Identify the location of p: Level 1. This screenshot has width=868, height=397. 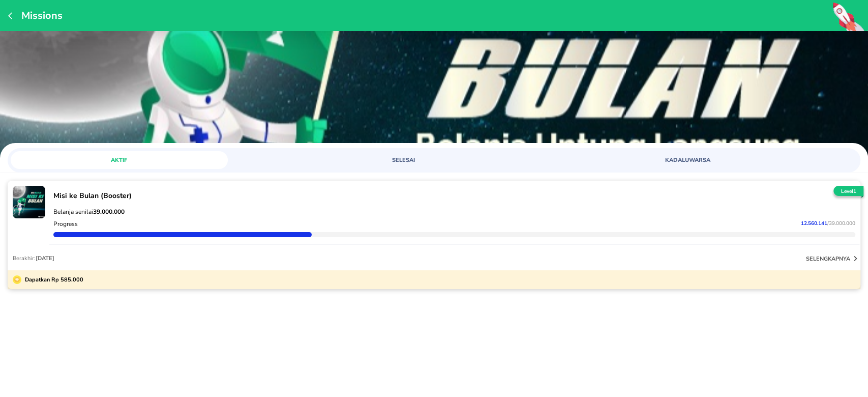
(848, 191).